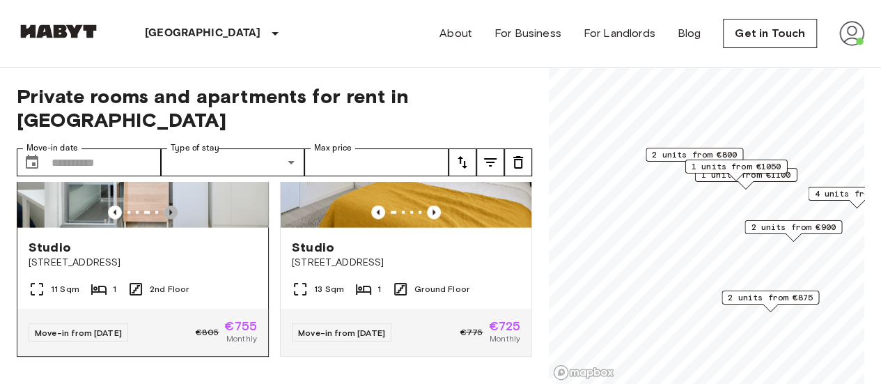  I want to click on span: €725, so click(504, 326).